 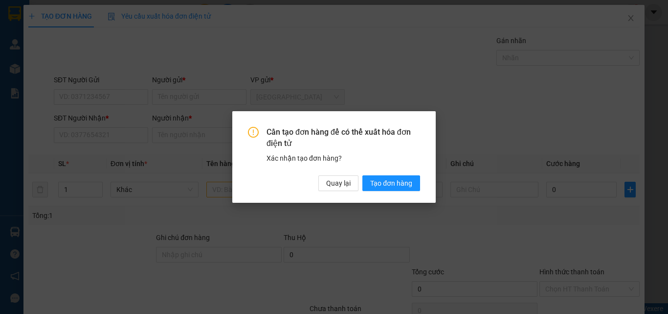 What do you see at coordinates (343, 158) in the screenshot?
I see `div: Xác nhận tạo đơn hàng?` at bounding box center [343, 158].